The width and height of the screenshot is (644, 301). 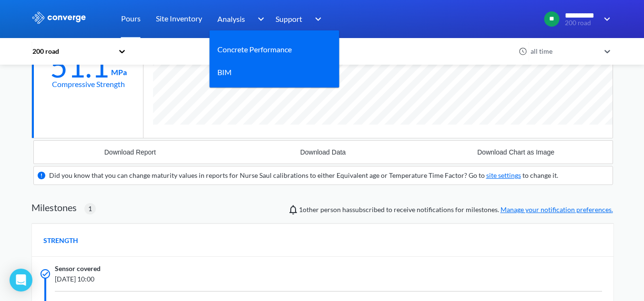 What do you see at coordinates (225, 72) in the screenshot?
I see `a: BIM` at bounding box center [225, 72].